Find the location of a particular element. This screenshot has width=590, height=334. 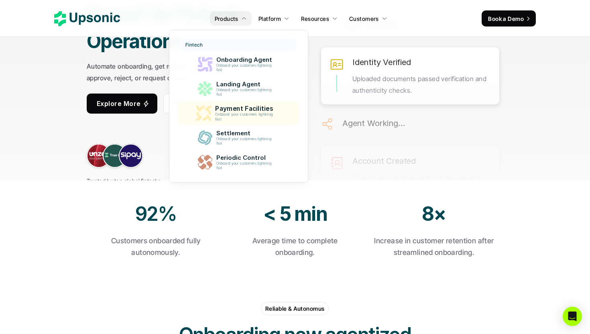

p: Payment Facilities is located at coordinates (246, 109).